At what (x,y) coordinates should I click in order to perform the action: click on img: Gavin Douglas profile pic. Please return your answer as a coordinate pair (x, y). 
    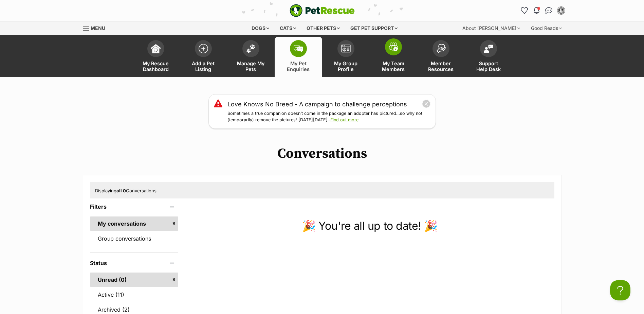
    Looking at the image, I should click on (561, 11).